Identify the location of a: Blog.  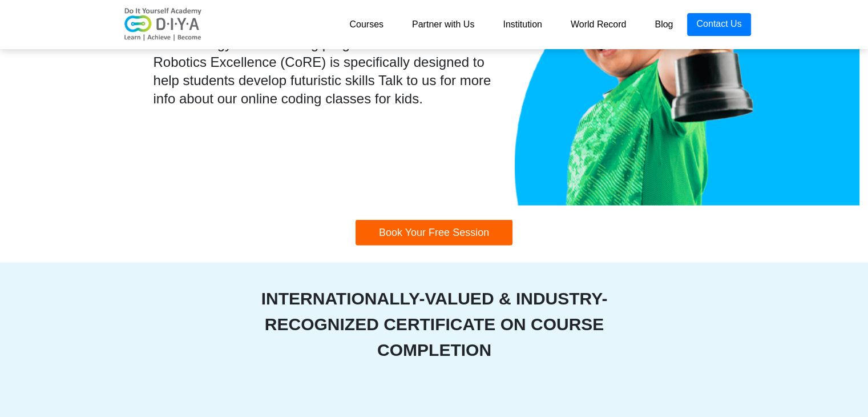
(663, 24).